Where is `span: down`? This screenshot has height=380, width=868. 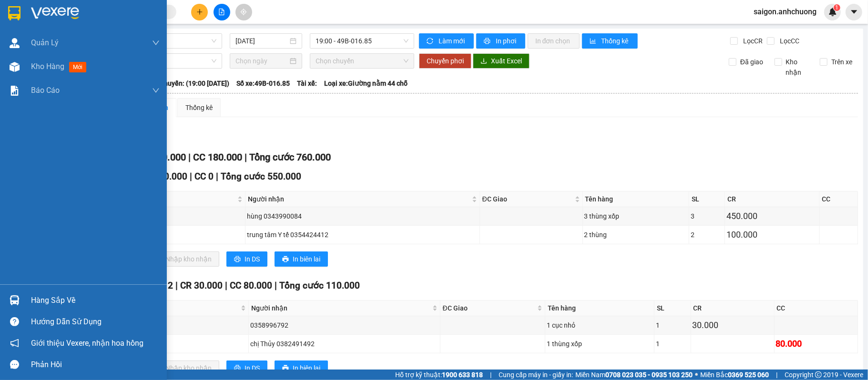 span: down is located at coordinates (156, 91).